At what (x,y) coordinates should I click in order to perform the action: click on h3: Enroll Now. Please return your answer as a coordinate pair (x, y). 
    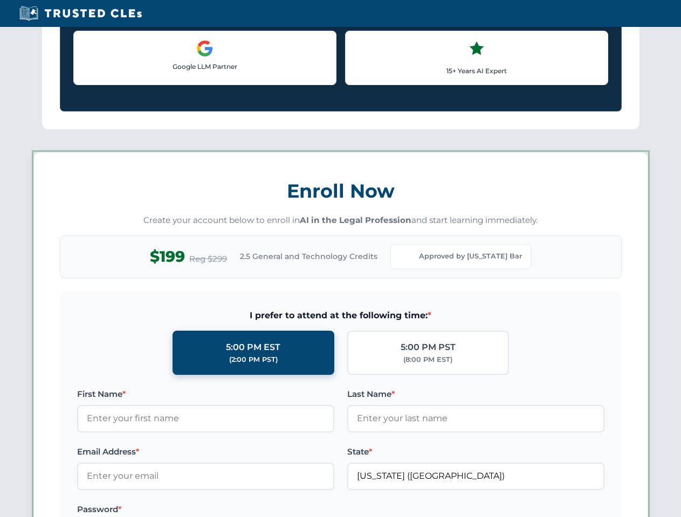
    Looking at the image, I should click on (341, 191).